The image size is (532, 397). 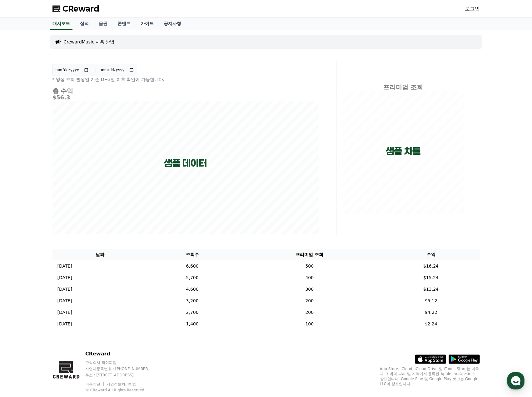 What do you see at coordinates (309, 289) in the screenshot?
I see `td: 300` at bounding box center [309, 289].